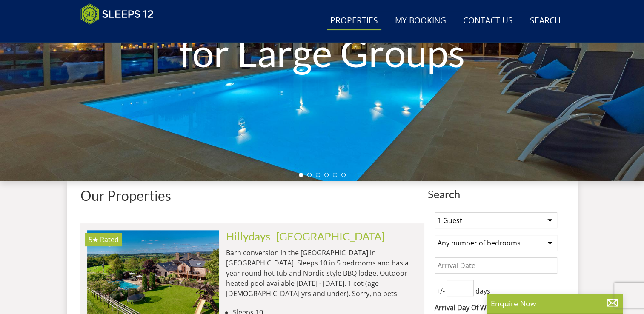 The width and height of the screenshot is (644, 314). I want to click on a: Properties, so click(354, 21).